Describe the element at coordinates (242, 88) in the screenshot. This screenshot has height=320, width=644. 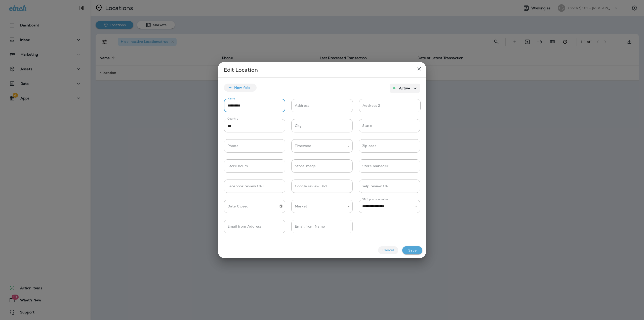
I see `p: New field` at that location.